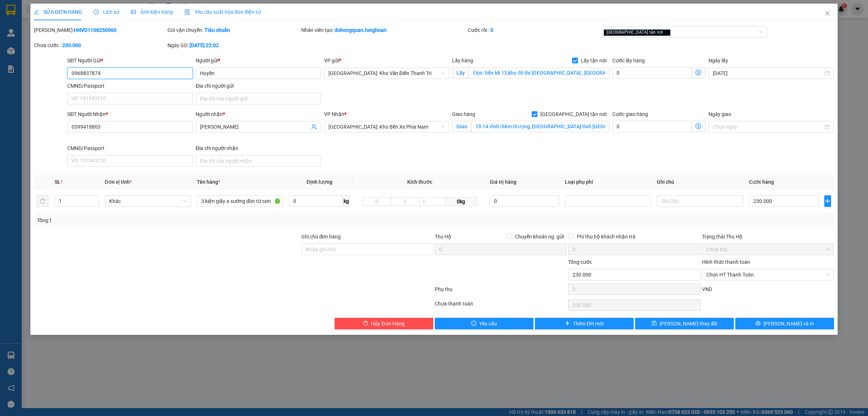 This screenshot has height=416, width=868. I want to click on span: Thu Hộ, so click(443, 237).